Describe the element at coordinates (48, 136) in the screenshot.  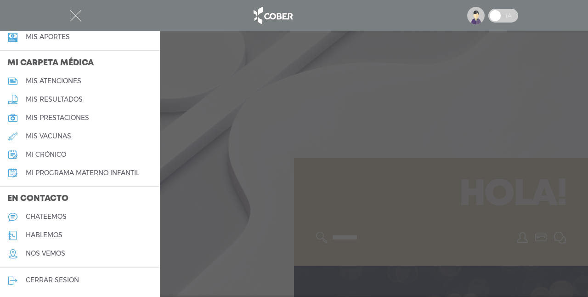
I see `h5: mis vacunas` at that location.